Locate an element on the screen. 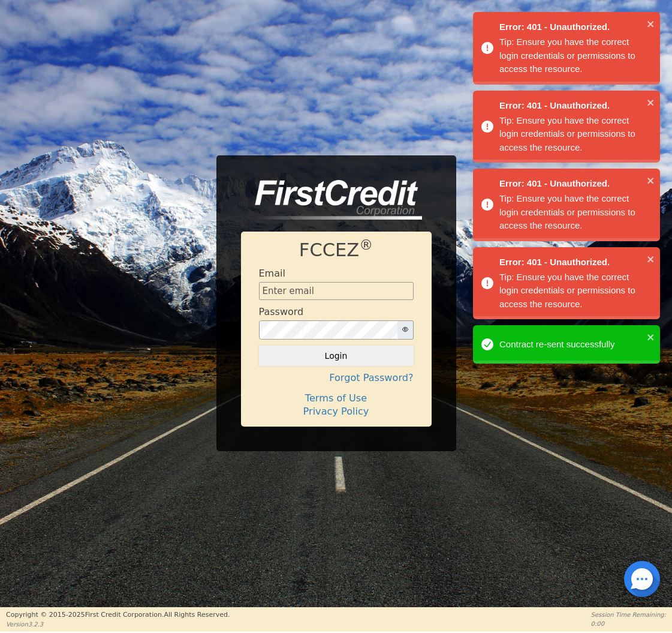 The image size is (672, 633). h4: Forgot Password? is located at coordinates (336, 378).